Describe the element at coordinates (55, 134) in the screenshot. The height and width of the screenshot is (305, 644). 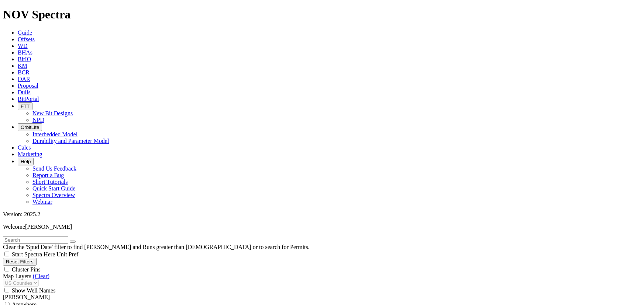
I see `a: Interbedded Model` at that location.